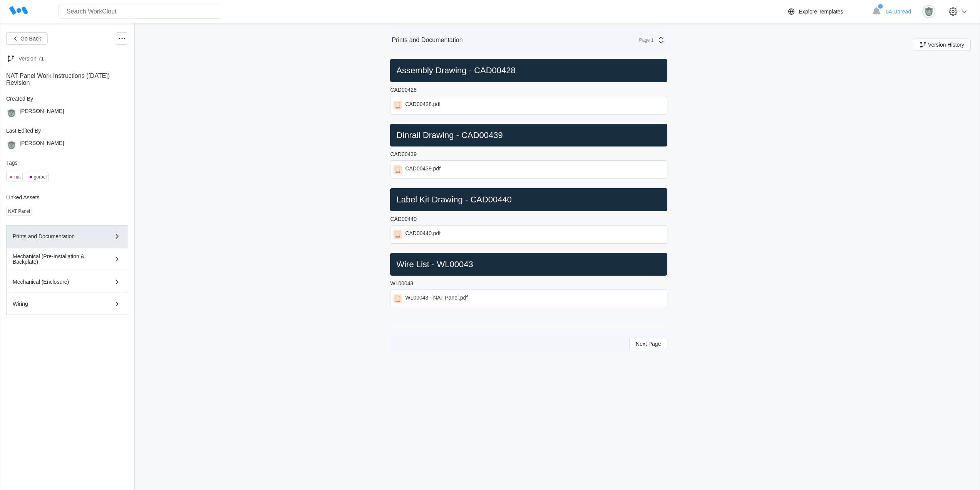 The image size is (980, 490). What do you see at coordinates (898, 12) in the screenshot?
I see `span: 54 Unread` at bounding box center [898, 12].